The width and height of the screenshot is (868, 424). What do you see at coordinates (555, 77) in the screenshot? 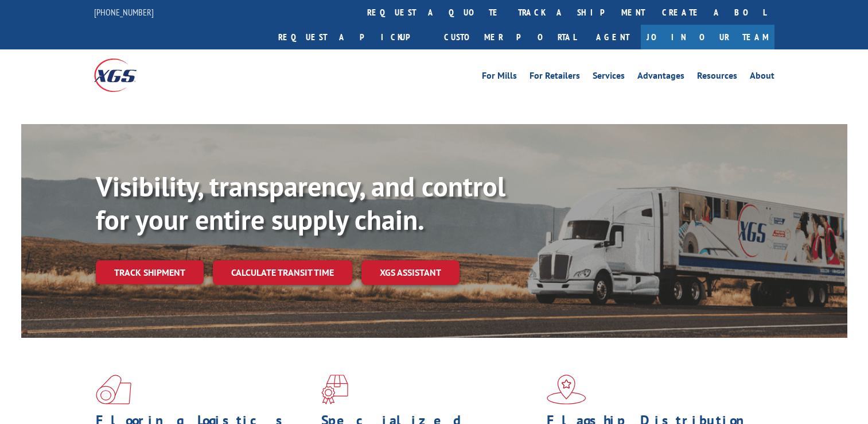
I see `a: For Retailers` at bounding box center [555, 77].